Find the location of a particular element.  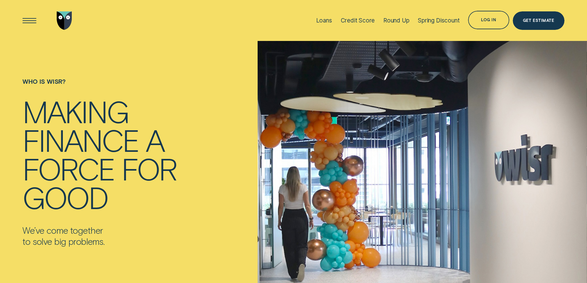

div: Making is located at coordinates (75, 111).